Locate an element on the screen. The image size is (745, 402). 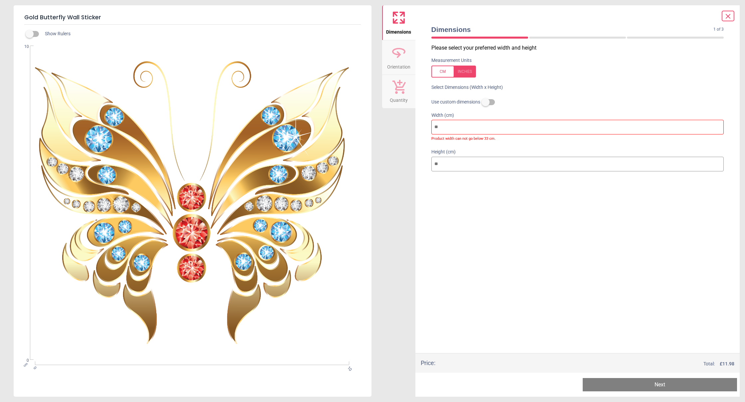
label: Select Dimensions (Width x Height) is located at coordinates (464, 87).